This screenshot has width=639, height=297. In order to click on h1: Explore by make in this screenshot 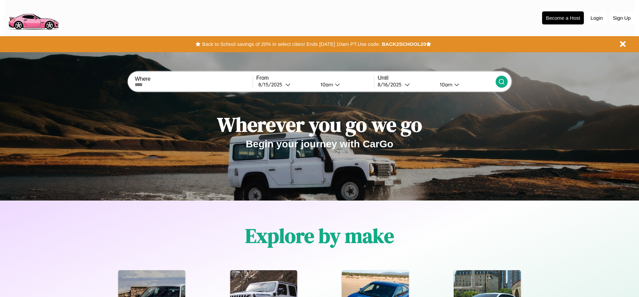, I will do `click(320, 235)`.